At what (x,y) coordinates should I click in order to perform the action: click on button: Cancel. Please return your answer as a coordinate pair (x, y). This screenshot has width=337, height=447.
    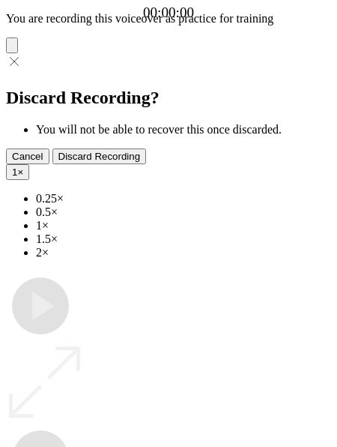
    Looking at the image, I should click on (28, 156).